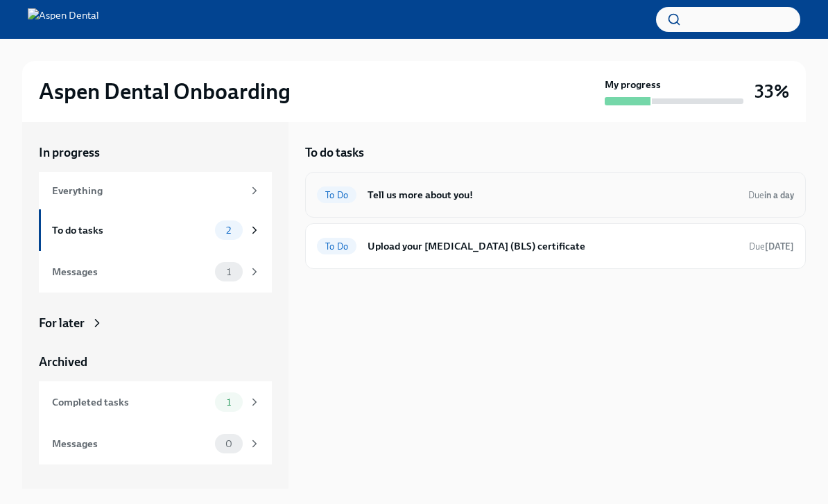 This screenshot has height=504, width=828. What do you see at coordinates (633, 85) in the screenshot?
I see `strong: My progress` at bounding box center [633, 85].